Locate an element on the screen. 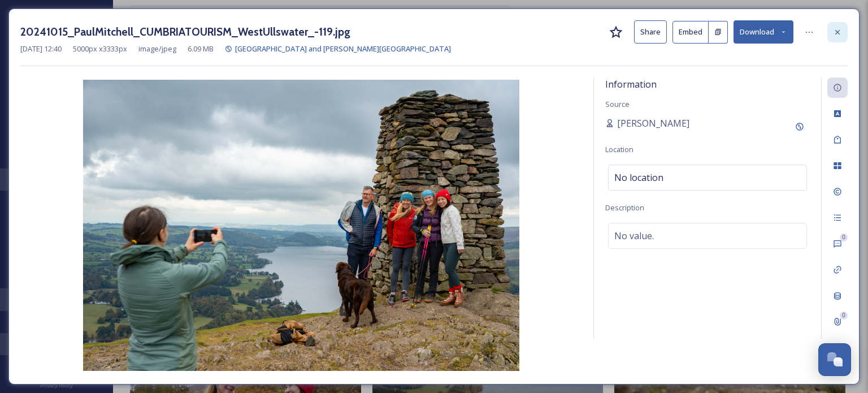  span: No location is located at coordinates (639, 177).